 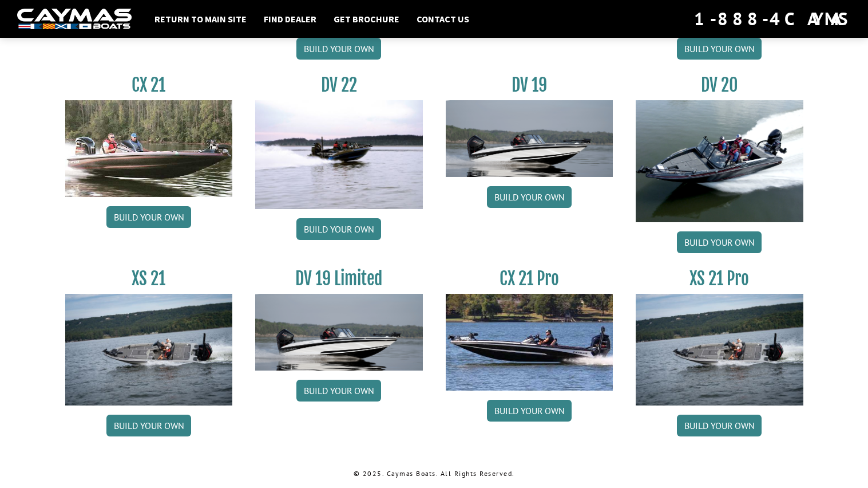 I want to click on h3: DV 19 Limited, so click(x=339, y=279).